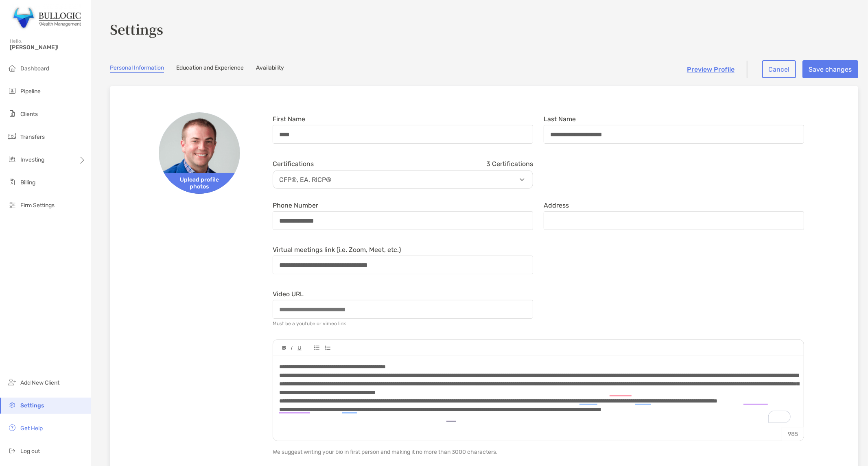 The width and height of the screenshot is (868, 466). I want to click on img: investing icon, so click(12, 159).